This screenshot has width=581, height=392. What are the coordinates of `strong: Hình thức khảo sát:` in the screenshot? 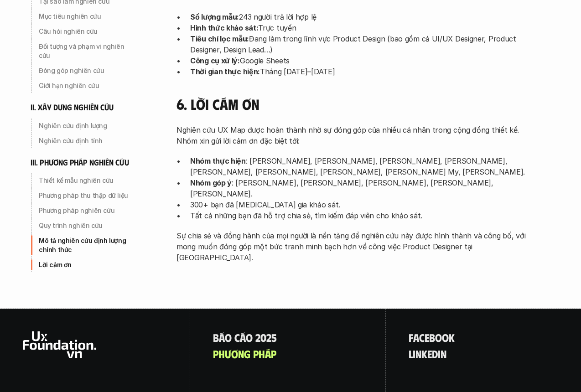 It's located at (224, 28).